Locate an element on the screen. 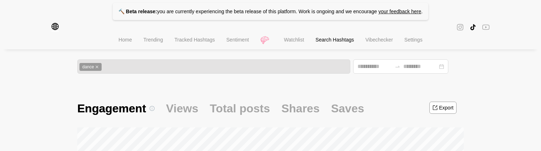 The image size is (541, 151). span: info-circle is located at coordinates (152, 108).